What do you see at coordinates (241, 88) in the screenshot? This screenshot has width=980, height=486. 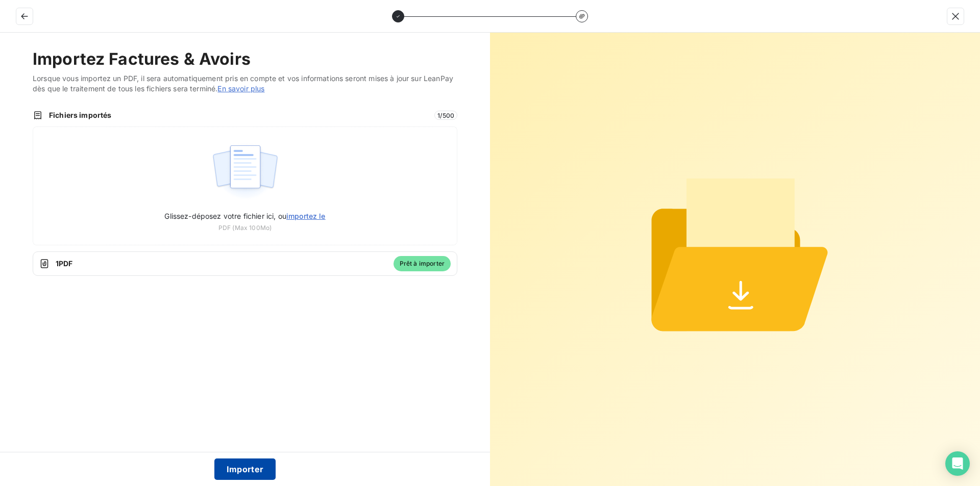 I see `a: En savoir plus` at bounding box center [241, 88].